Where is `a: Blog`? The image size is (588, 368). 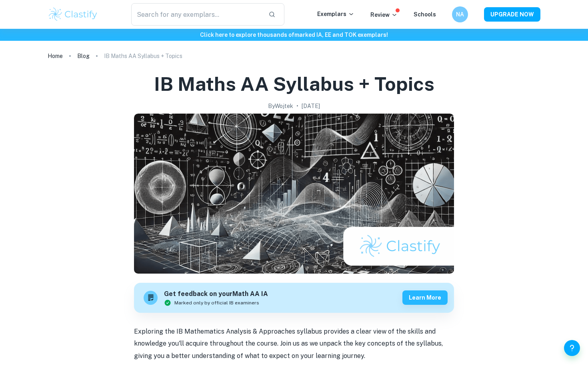
a: Blog is located at coordinates (83, 56).